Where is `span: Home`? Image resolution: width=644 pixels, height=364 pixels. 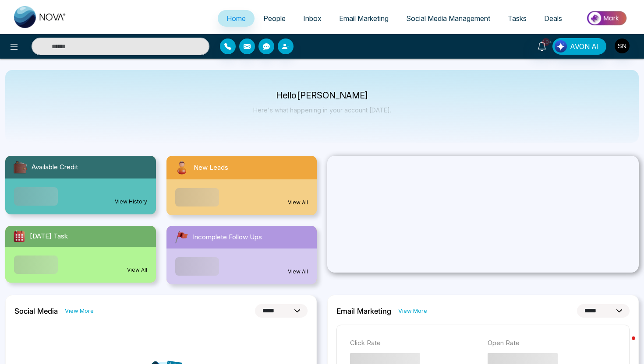 span: Home is located at coordinates (236, 19).